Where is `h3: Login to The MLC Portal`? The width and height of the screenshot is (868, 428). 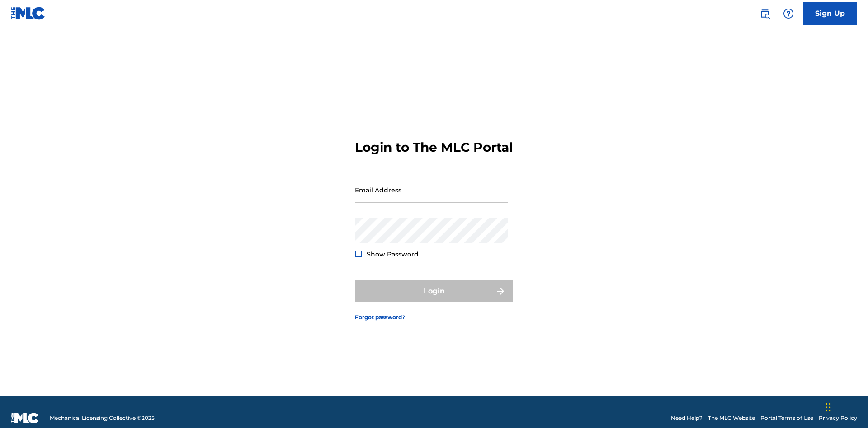 h3: Login to The MLC Portal is located at coordinates (433, 147).